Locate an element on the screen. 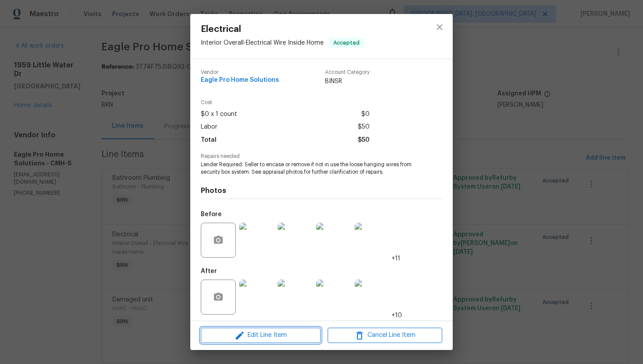 Image resolution: width=643 pixels, height=364 pixels. span: $0 is located at coordinates (365, 114).